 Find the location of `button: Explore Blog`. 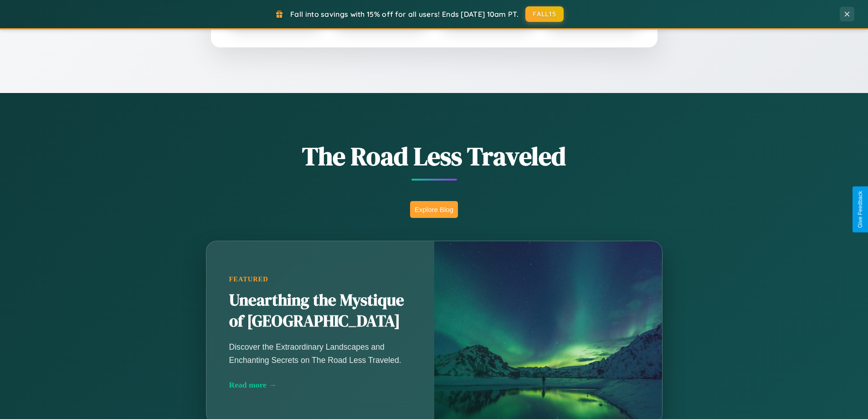

button: Explore Blog is located at coordinates (434, 209).